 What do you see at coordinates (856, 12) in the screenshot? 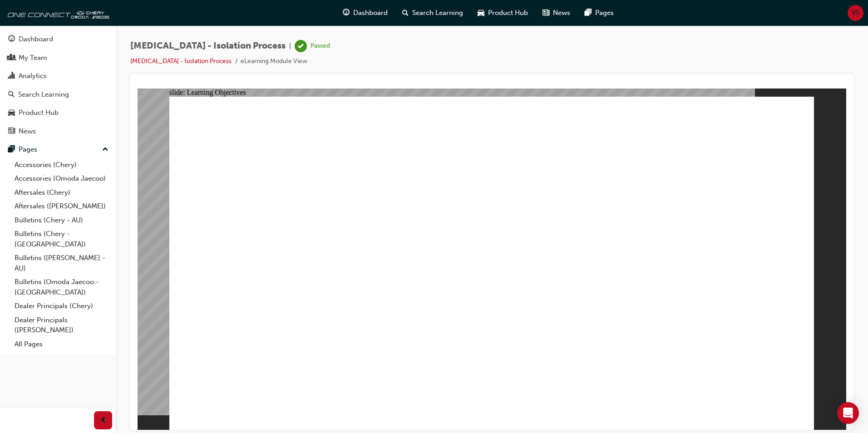
I see `span: VS` at bounding box center [856, 12].